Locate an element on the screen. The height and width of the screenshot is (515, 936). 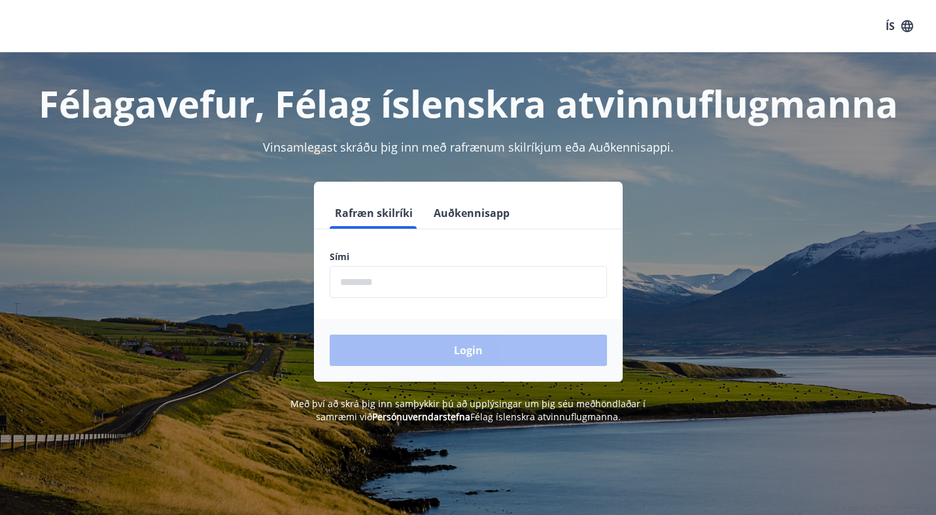
label: Sími is located at coordinates (468, 257).